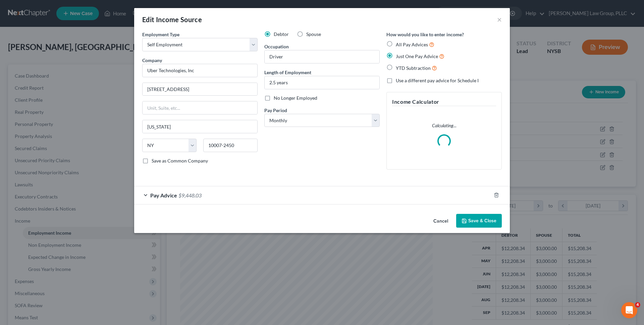  I want to click on input: Search company by name..., so click(200, 70).